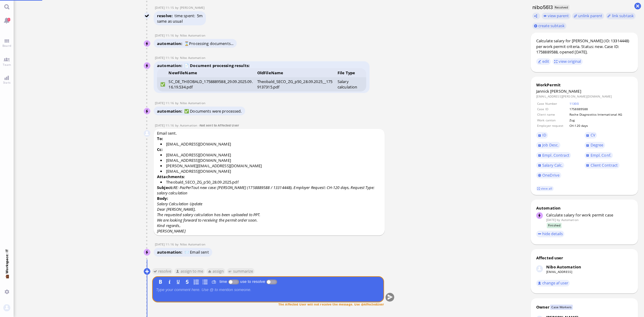 Image resolution: width=644 pixels, height=317 pixels. What do you see at coordinates (351, 84) in the screenshot?
I see `td: Salary calculation` at bounding box center [351, 84].